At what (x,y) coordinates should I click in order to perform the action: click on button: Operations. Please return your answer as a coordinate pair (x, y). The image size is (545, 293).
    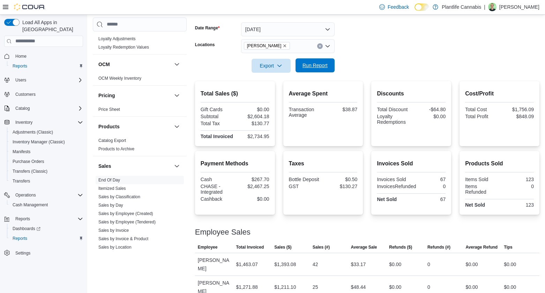
    Looking at the image, I should click on (25, 195).